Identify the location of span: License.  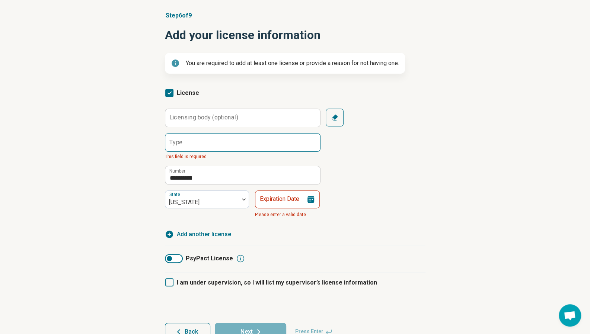
(188, 93).